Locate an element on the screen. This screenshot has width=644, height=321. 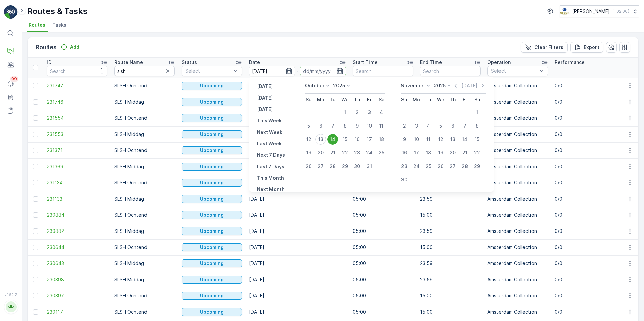
div: 21 is located at coordinates (333, 153).